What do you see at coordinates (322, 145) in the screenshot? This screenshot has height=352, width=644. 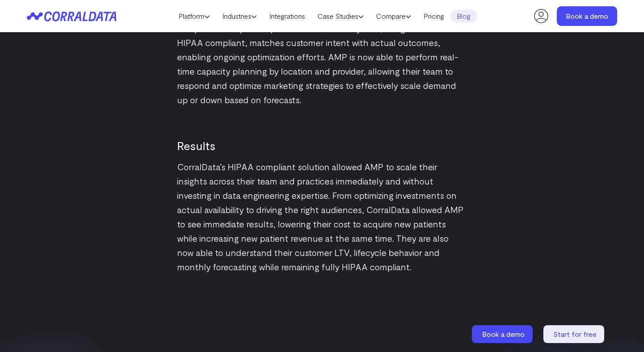 I see `h2: Results` at bounding box center [322, 145].